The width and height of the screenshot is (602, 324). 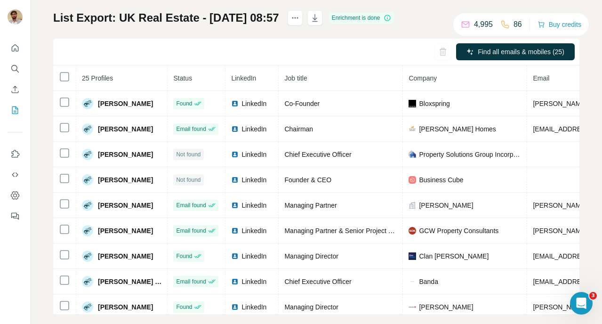 What do you see at coordinates (15, 89) in the screenshot?
I see `button: Enrich CSV` at bounding box center [15, 89].